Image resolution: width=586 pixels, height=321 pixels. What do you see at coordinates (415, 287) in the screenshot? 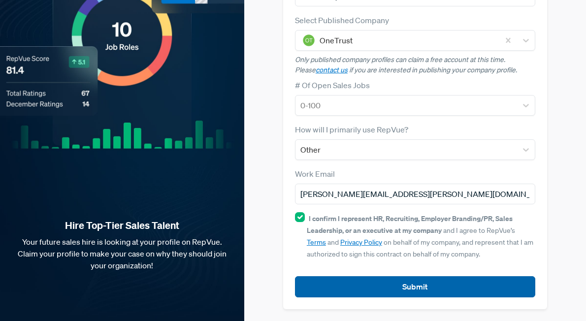
I see `button: Submit` at bounding box center [415, 287].